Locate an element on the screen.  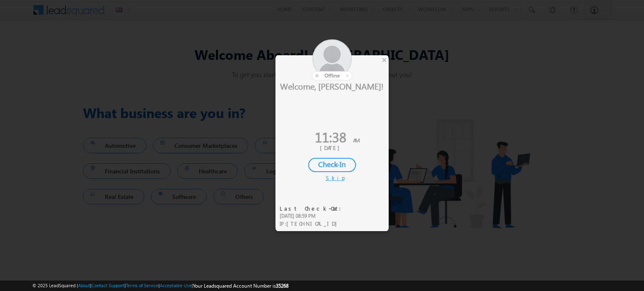
a: About is located at coordinates (84, 285).